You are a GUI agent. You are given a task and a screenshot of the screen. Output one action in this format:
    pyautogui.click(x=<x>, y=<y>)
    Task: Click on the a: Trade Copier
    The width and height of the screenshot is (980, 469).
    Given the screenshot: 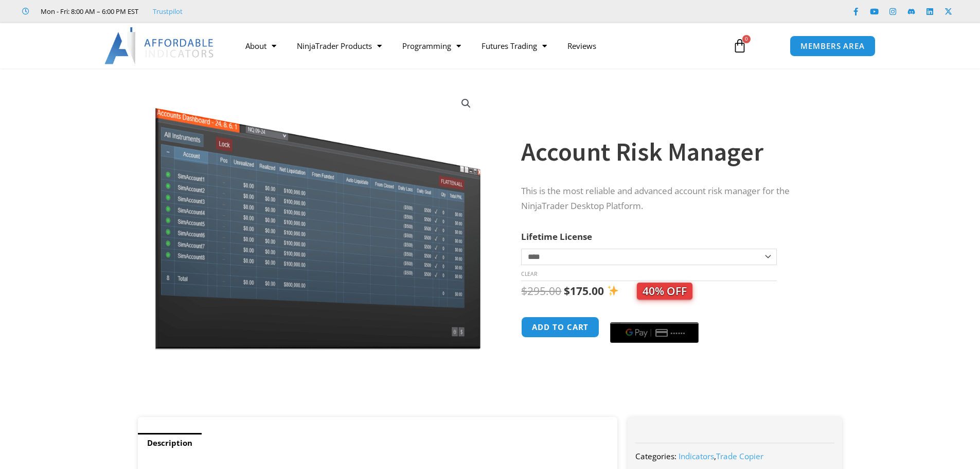 What is the action you would take?
    pyautogui.click(x=740, y=457)
    